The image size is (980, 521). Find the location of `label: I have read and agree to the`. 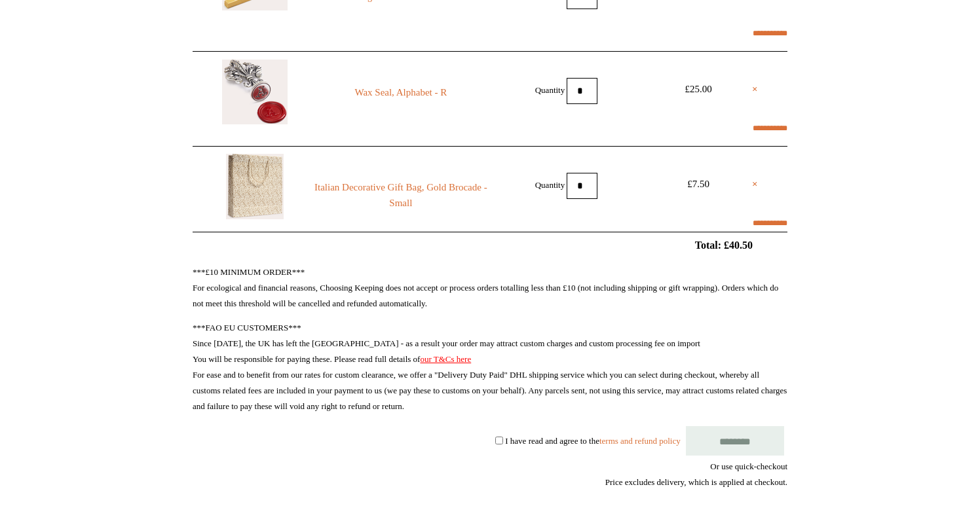

label: I have read and agree to the is located at coordinates (592, 440).